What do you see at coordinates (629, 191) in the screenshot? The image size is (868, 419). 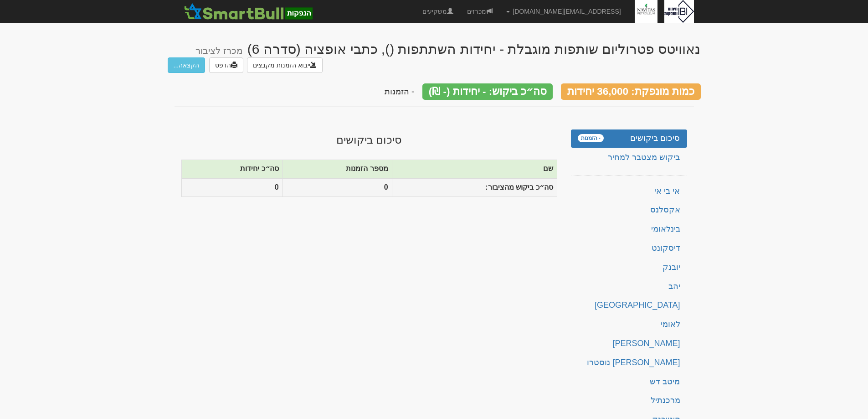 I see `a: אי בי אי` at bounding box center [629, 191].